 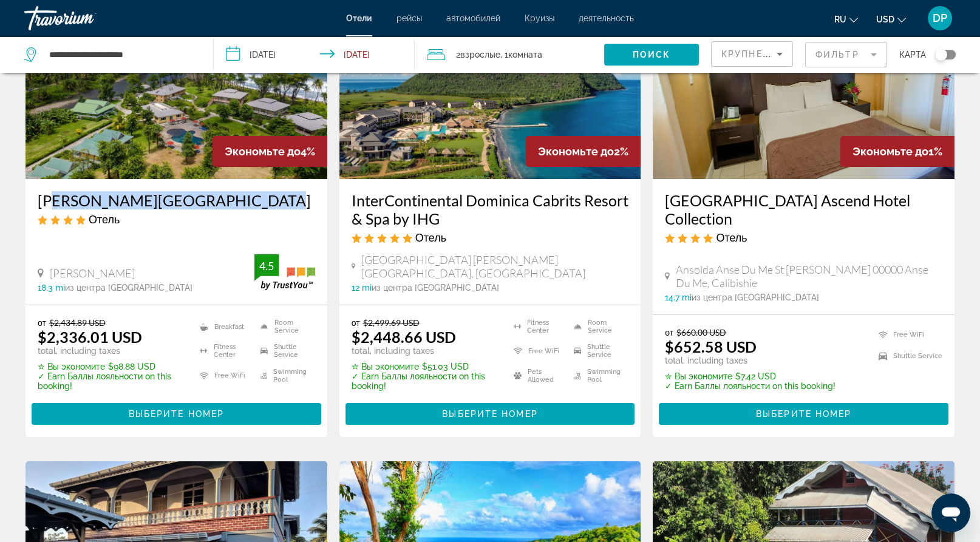 I want to click on div: 4.5, so click(x=267, y=266).